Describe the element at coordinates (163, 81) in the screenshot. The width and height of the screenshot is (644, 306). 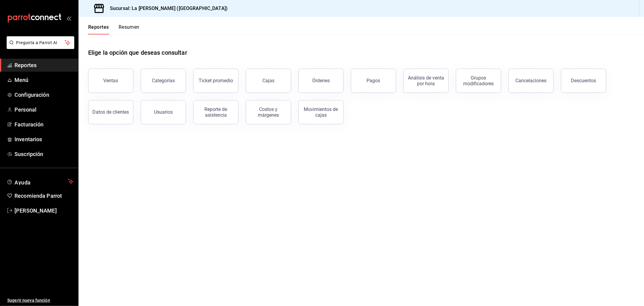
I see `button: Categorías` at that location.